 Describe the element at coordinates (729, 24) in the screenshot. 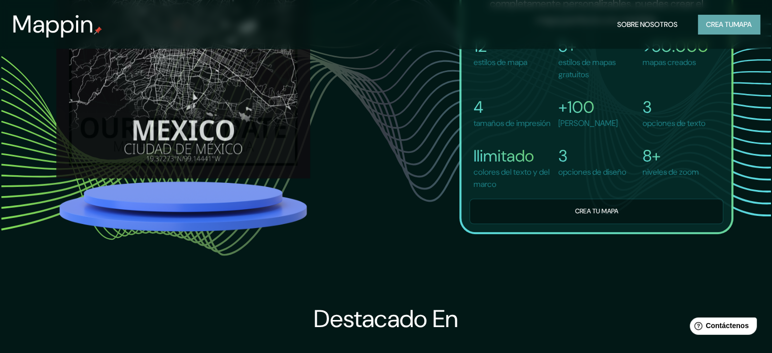

I see `button: Crea tumapa` at that location.